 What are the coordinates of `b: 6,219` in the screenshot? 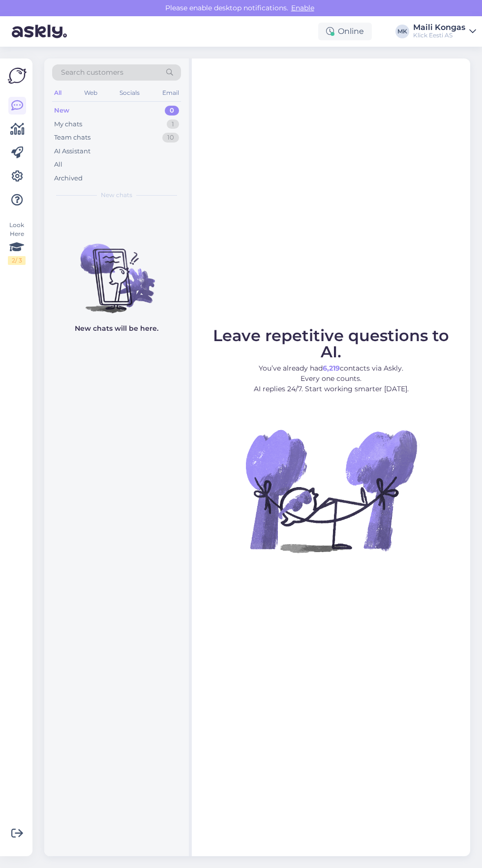 It's located at (331, 368).